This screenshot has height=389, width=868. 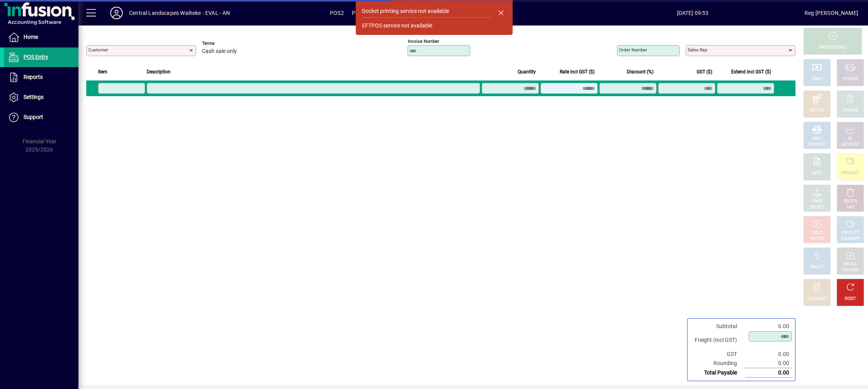 What do you see at coordinates (851, 299) in the screenshot?
I see `div: RESET` at bounding box center [851, 299].